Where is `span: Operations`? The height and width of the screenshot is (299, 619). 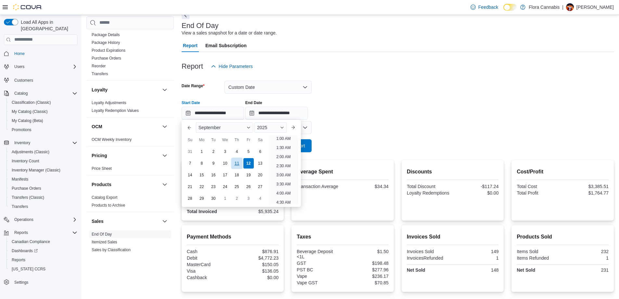
span: Operations is located at coordinates (24, 219).